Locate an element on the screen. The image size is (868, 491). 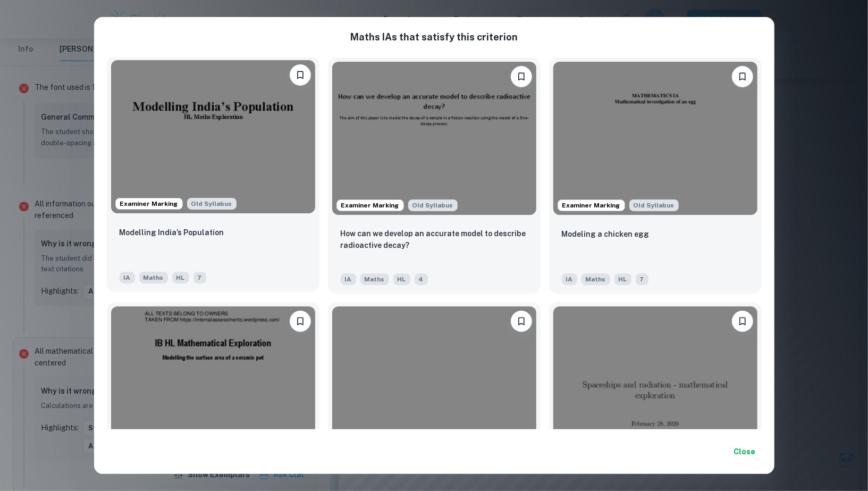
img: Maths IA example thumbnail: Modeling a chicken egg is located at coordinates (656, 138).